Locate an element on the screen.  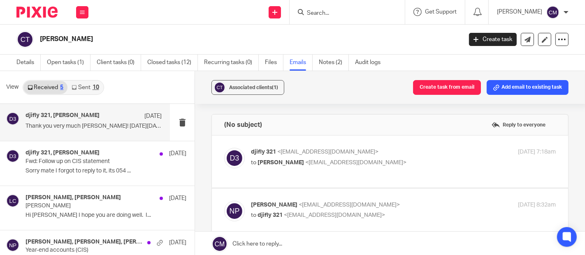
a: Details is located at coordinates (28, 62).